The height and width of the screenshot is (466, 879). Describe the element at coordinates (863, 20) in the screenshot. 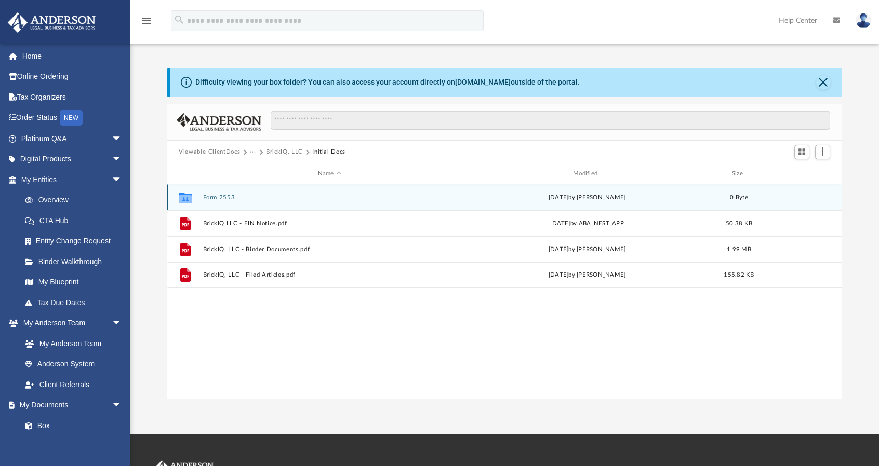

I see `img: User Pic` at that location.